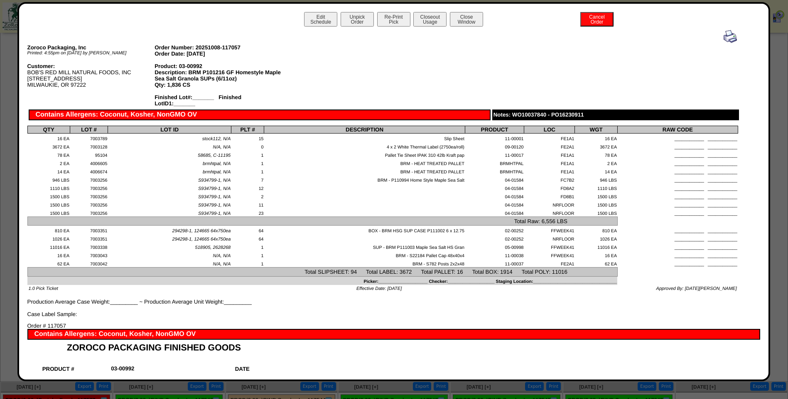 The width and height of the screenshot is (788, 399). Describe the element at coordinates (247, 146) in the screenshot. I see `td: 0` at that location.